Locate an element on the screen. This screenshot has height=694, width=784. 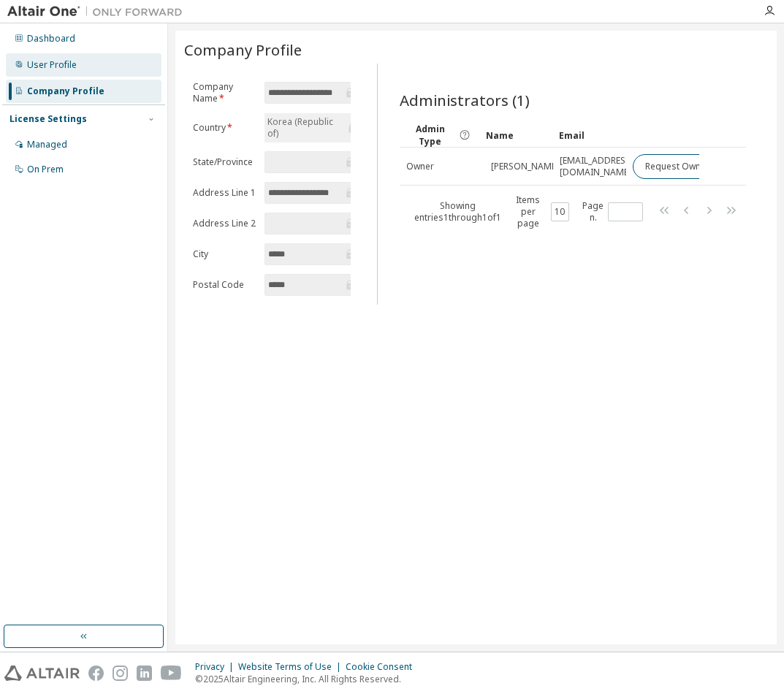
p: © 2025 Altair Engineering, Inc. All Rights Reserved. is located at coordinates (307, 678).